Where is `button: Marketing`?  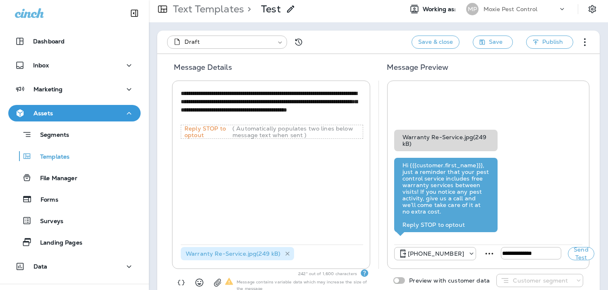 button: Marketing is located at coordinates (74, 89).